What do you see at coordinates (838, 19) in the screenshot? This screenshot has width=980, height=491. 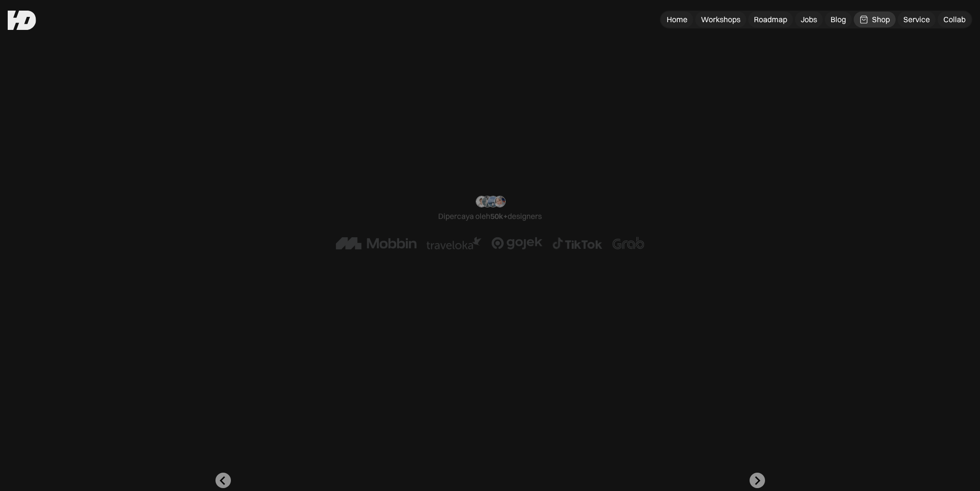 I see `div: Blog` at bounding box center [838, 19].